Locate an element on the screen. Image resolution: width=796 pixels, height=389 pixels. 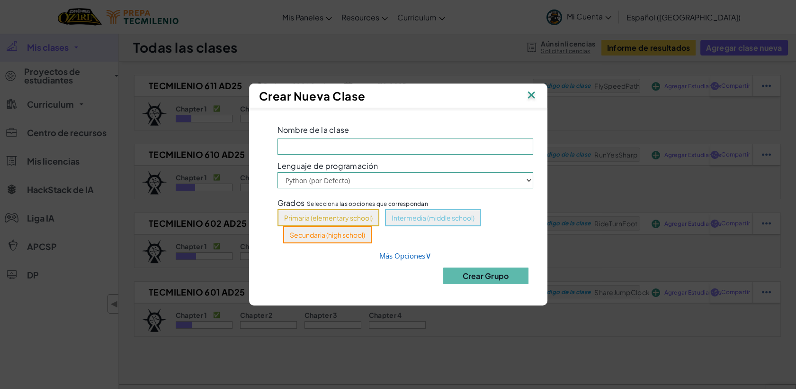
button: Secundaria (high school) is located at coordinates (327, 235).